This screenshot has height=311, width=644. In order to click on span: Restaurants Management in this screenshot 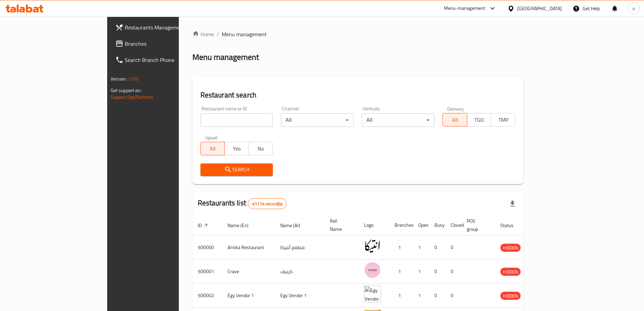, I will do `click(167, 27)`.